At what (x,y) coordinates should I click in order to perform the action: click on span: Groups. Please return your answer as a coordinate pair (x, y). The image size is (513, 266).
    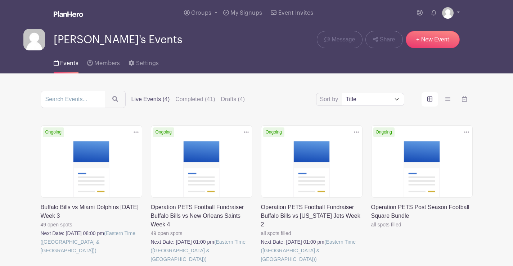
    Looking at the image, I should click on (201, 13).